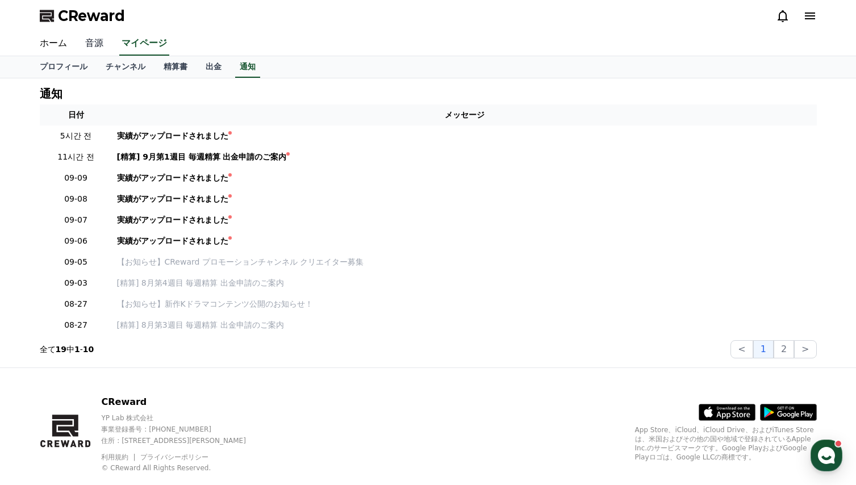 This screenshot has height=485, width=856. What do you see at coordinates (183, 418) in the screenshot?
I see `p: YP Lab 株式会社` at bounding box center [183, 418].